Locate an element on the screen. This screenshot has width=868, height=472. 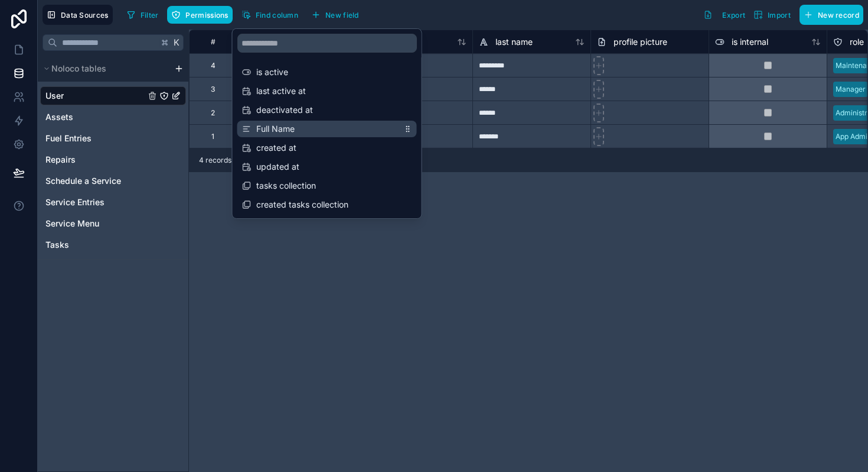
button: Find column is located at coordinates (270, 15).